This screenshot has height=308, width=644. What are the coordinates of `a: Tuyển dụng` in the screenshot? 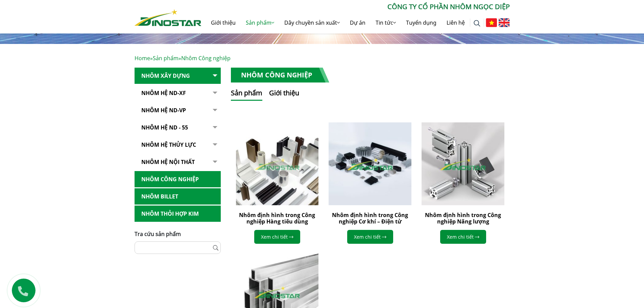 It's located at (421, 23).